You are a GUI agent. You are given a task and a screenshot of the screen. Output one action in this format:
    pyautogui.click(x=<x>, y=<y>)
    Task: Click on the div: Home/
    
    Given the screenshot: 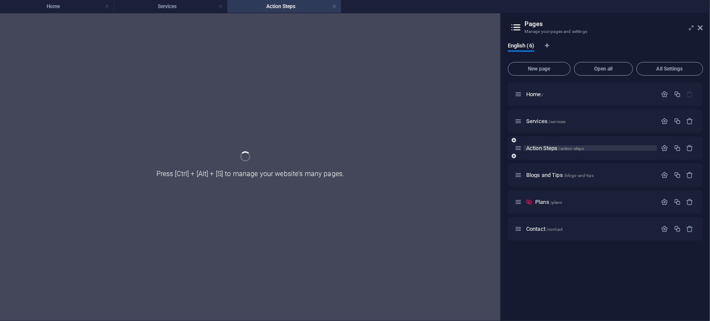 What is the action you would take?
    pyautogui.click(x=591, y=94)
    